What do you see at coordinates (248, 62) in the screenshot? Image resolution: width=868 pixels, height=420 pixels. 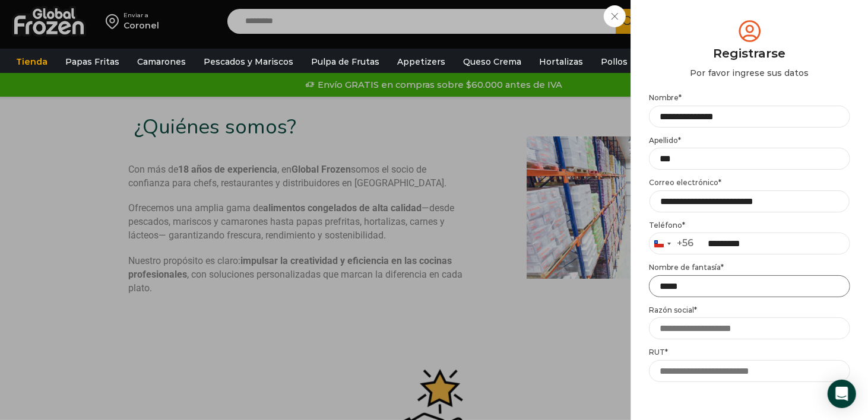 I see `a: Pescados y Mariscos` at bounding box center [248, 62].